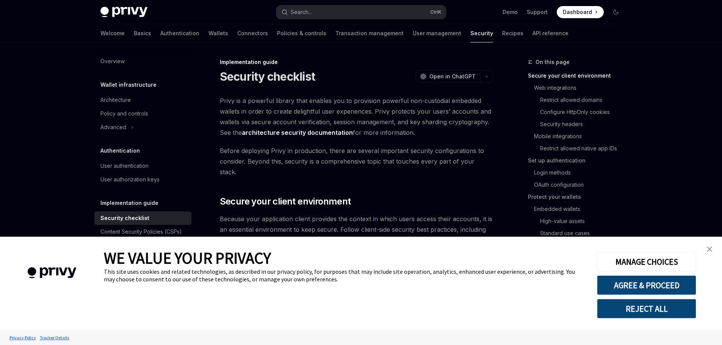  Describe the element at coordinates (143, 232) in the screenshot. I see `a: Content Security Policies (CSPs)` at that location.